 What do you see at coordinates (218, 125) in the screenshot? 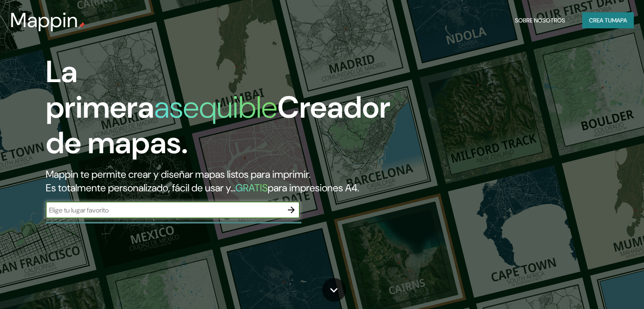
I see `font: Creador de mapas.` at bounding box center [218, 125].